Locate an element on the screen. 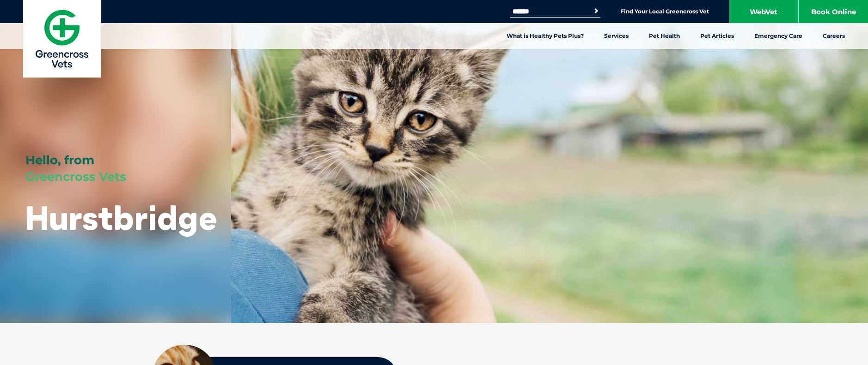  a: Emergency Care is located at coordinates (778, 36).